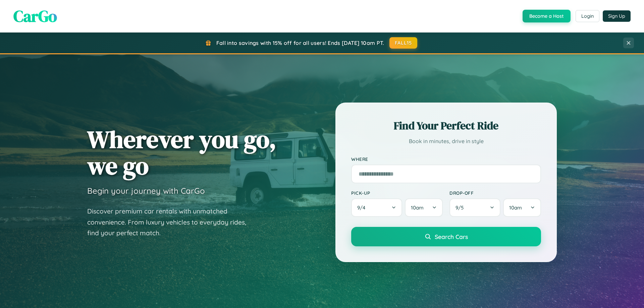  What do you see at coordinates (446, 141) in the screenshot?
I see `p: Book in minutes, drive in style` at bounding box center [446, 141].